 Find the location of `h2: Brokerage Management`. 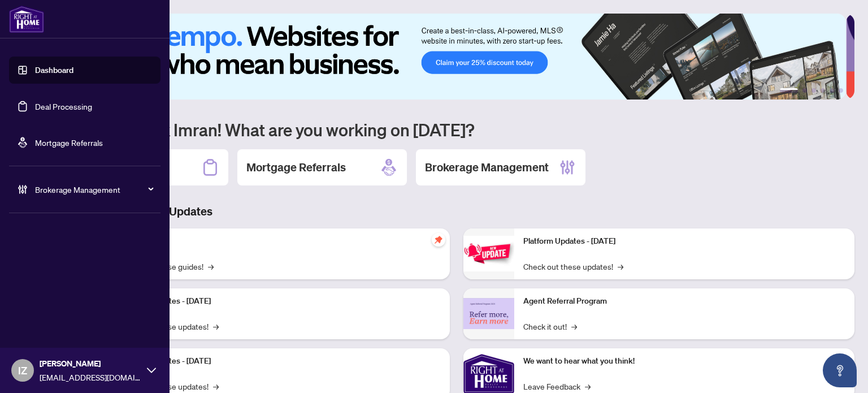

h2: Brokerage Management is located at coordinates (486, 167).